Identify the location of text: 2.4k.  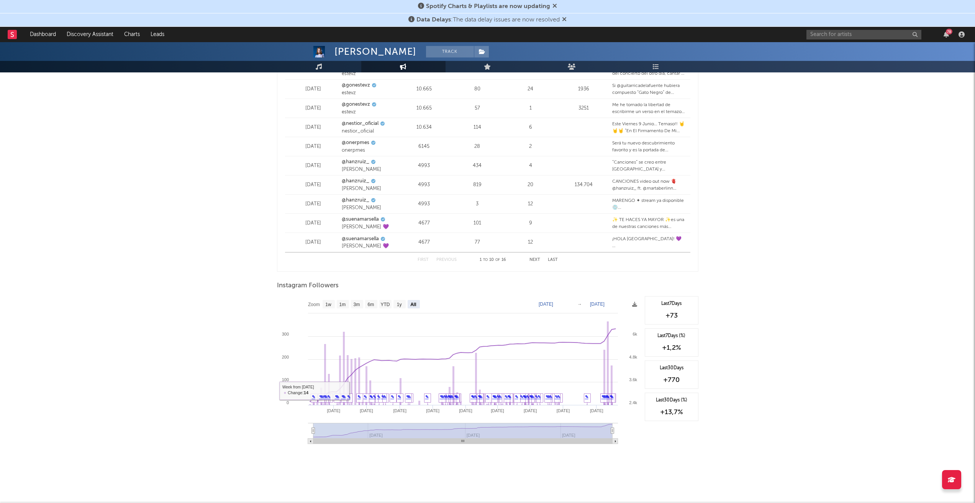
(633, 403).